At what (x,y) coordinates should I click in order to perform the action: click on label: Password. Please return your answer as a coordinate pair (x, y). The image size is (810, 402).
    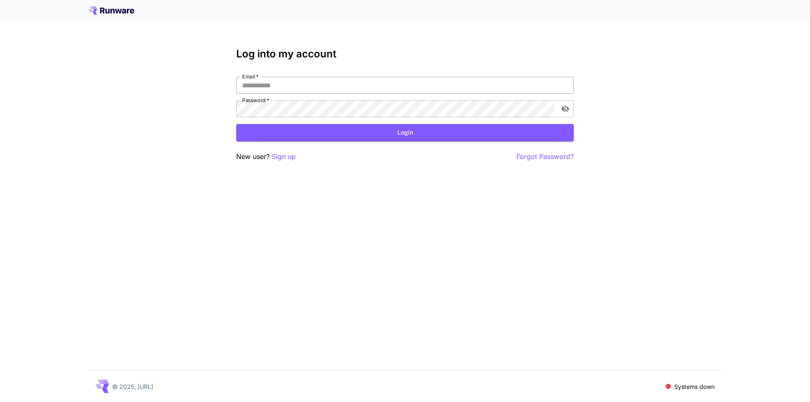
    Looking at the image, I should click on (256, 100).